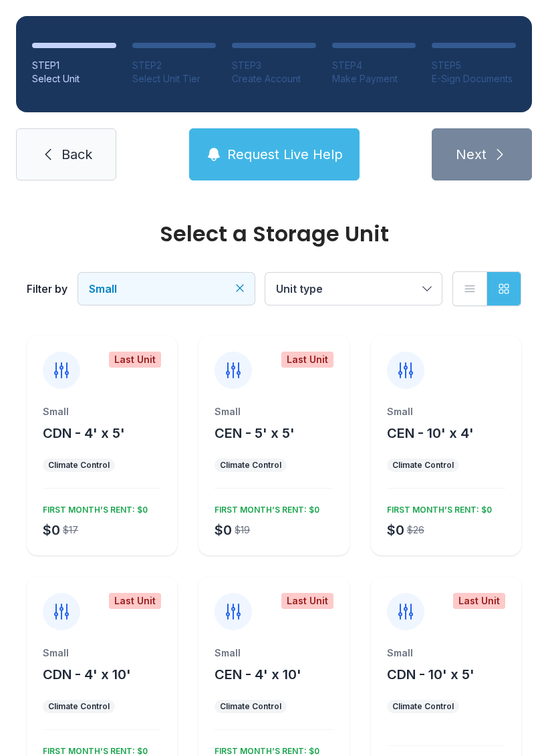  I want to click on button: Small, so click(167, 289).